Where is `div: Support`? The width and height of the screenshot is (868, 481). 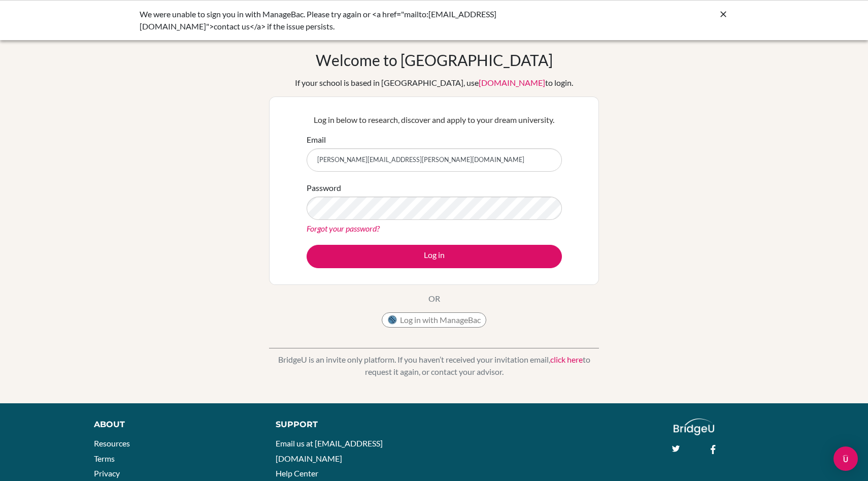 div: Support is located at coordinates (349, 425).